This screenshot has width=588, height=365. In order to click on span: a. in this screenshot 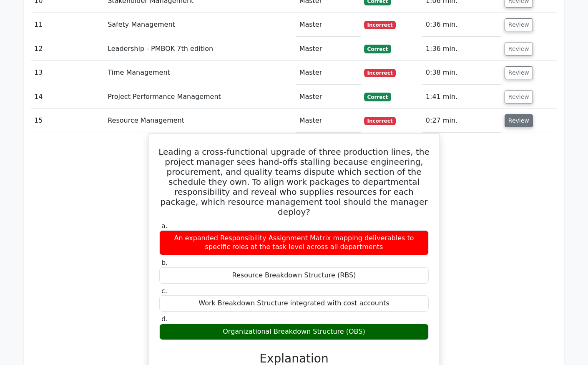, I will do `click(164, 226)`.